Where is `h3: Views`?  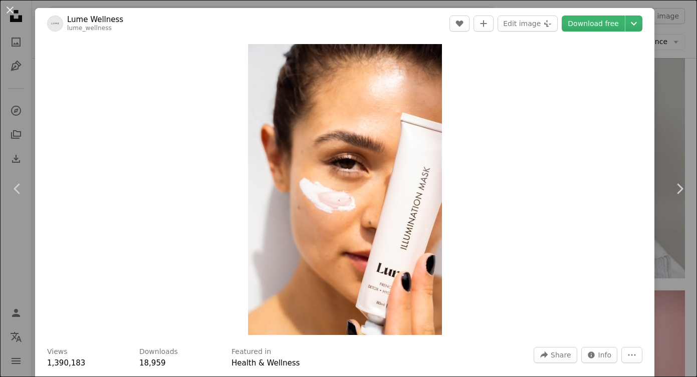 h3: Views is located at coordinates (57, 352).